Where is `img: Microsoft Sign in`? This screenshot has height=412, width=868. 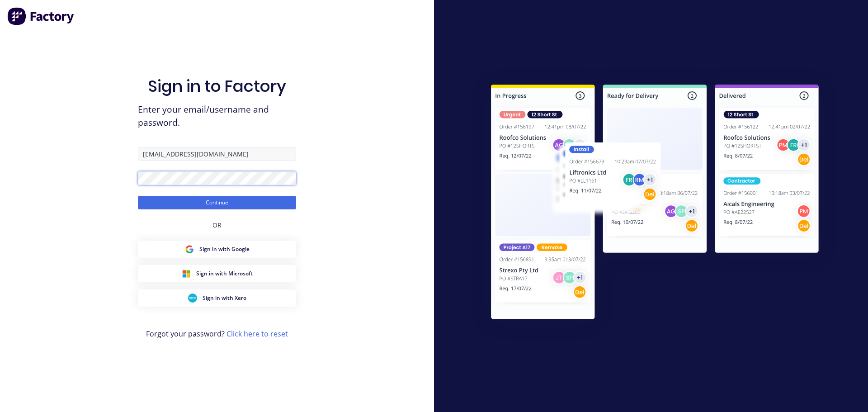
img: Microsoft Sign in is located at coordinates (186, 274).